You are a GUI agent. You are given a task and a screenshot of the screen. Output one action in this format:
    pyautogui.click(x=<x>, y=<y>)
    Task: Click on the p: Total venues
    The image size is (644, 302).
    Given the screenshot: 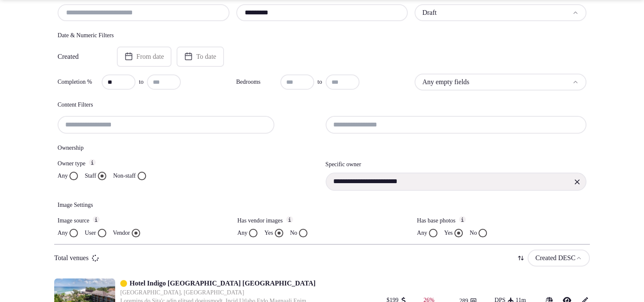 What is the action you would take?
    pyautogui.click(x=71, y=258)
    